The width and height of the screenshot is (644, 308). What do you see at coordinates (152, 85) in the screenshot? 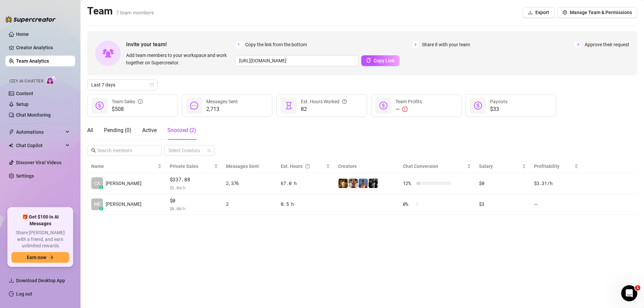
I see `span: calendar` at bounding box center [152, 85].